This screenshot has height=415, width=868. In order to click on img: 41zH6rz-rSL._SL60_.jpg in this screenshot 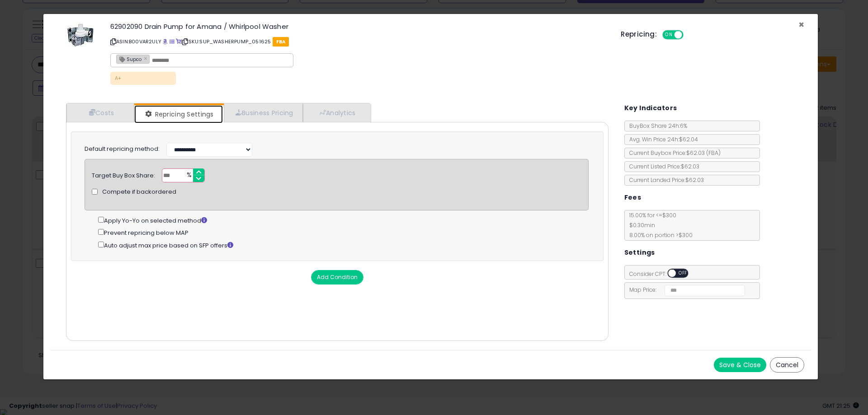, I will do `click(80, 35)`.